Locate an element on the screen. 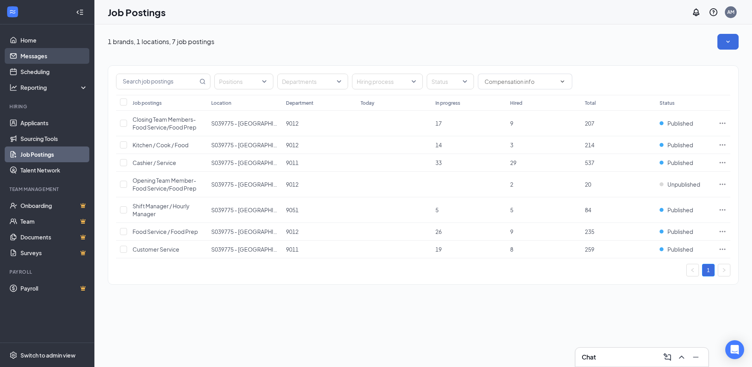  li: Next Page is located at coordinates (724, 270).